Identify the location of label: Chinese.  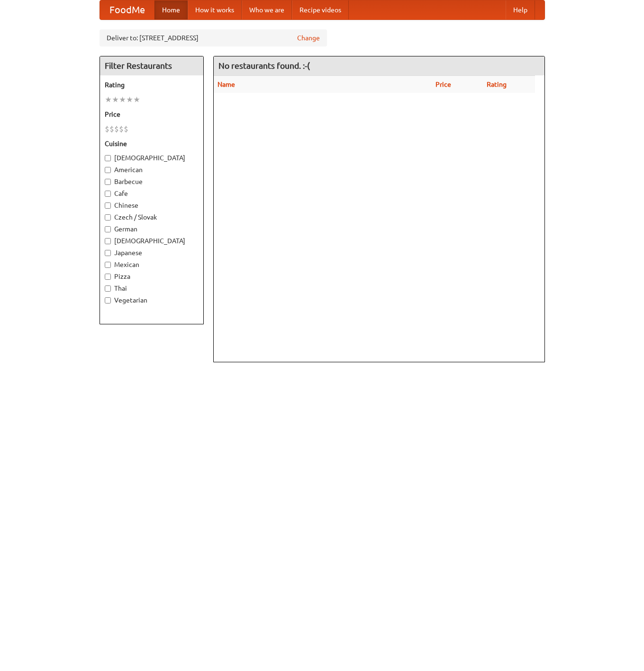
(152, 205).